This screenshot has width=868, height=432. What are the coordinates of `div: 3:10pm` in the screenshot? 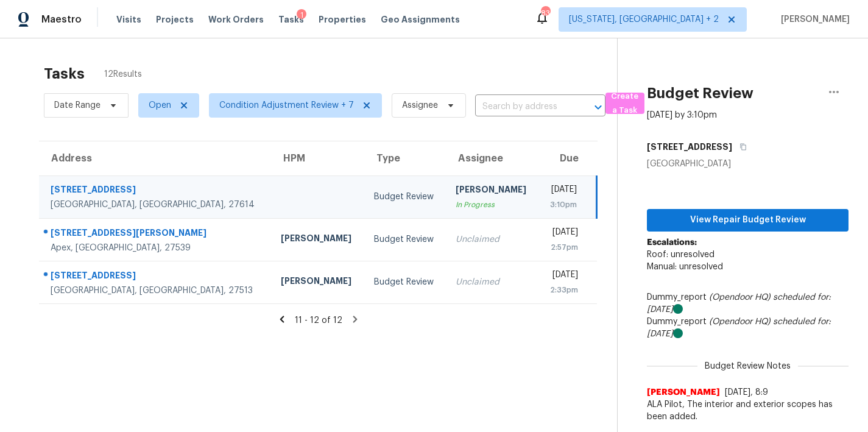 It's located at (562, 205).